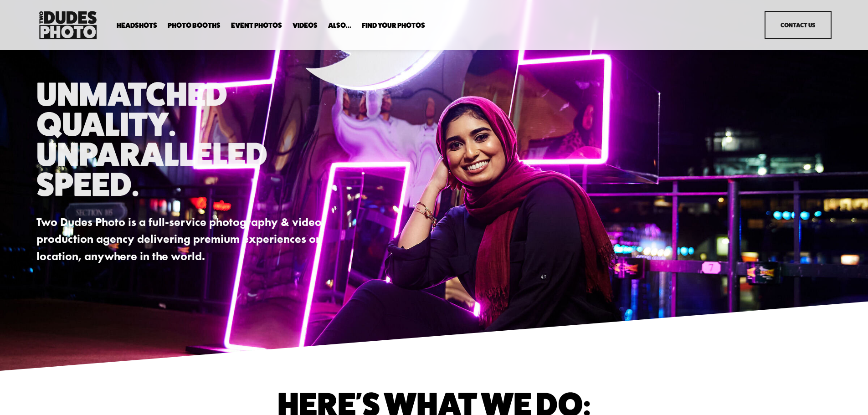  Describe the element at coordinates (256, 26) in the screenshot. I see `a: Event Photos` at that location.